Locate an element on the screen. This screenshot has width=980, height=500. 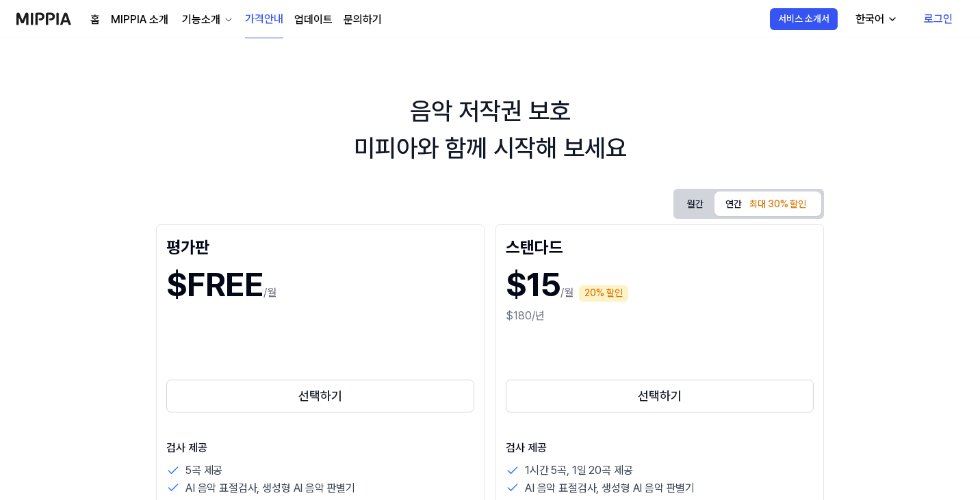
h1: $FREE is located at coordinates (215, 285).